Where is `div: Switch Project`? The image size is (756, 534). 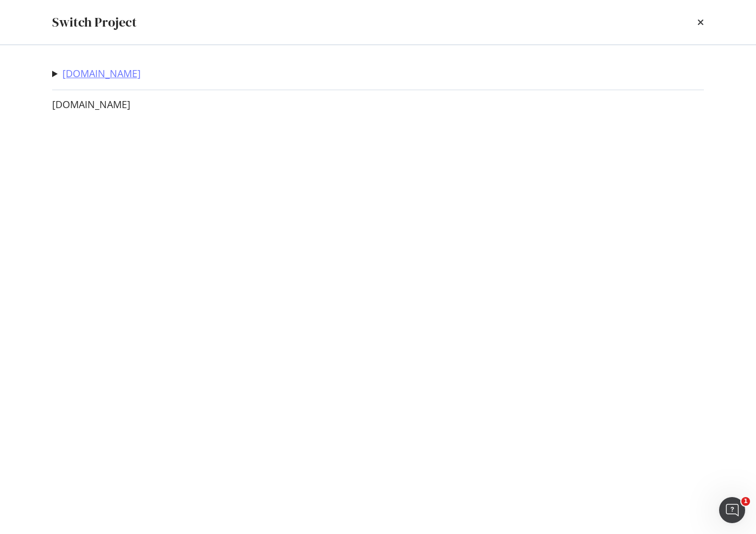
div: Switch Project is located at coordinates (95, 22).